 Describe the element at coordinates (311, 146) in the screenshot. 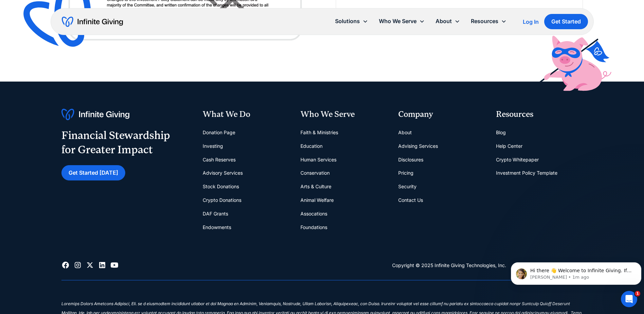

I see `a: Education` at that location.